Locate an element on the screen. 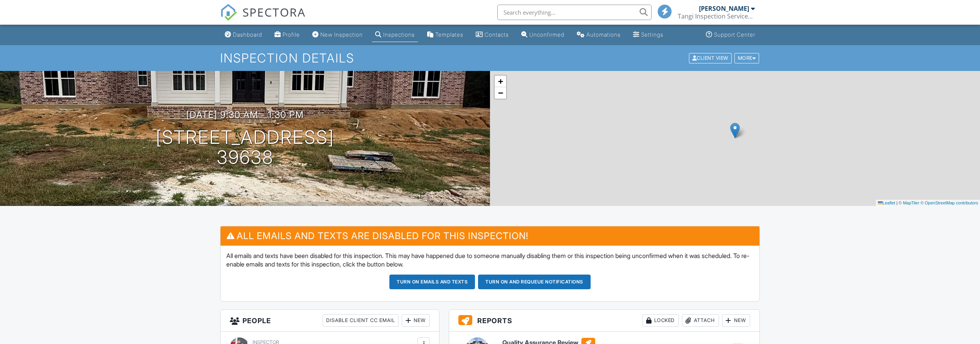 The width and height of the screenshot is (980, 344). img: Marker is located at coordinates (735, 131).